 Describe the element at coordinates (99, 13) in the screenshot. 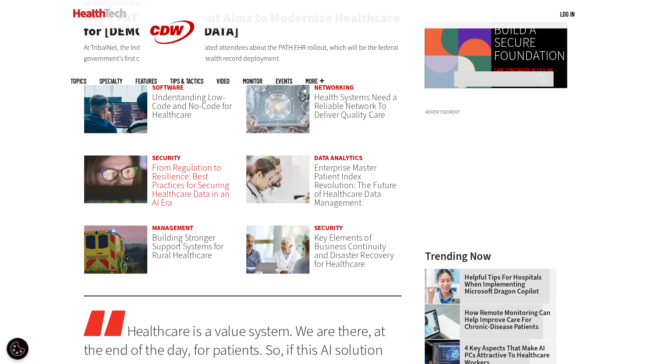

I see `img: Home` at that location.